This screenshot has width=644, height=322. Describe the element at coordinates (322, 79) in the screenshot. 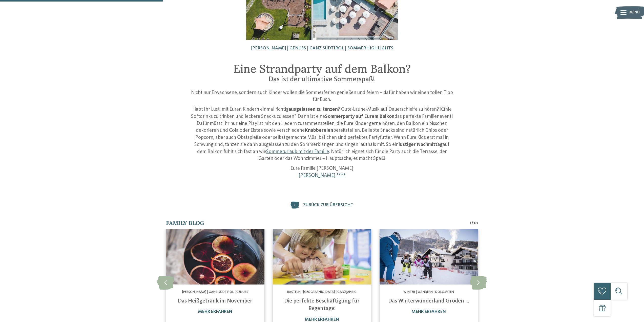

I see `span: Das ist der ultimative Sommerspaß!` at that location.